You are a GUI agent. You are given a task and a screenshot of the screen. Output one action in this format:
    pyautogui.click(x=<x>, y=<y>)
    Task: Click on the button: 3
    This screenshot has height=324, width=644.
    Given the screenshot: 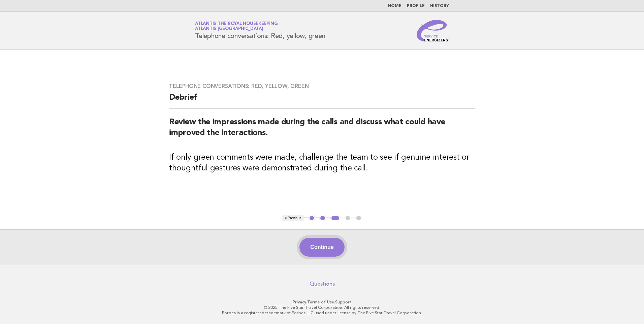 What is the action you would take?
    pyautogui.click(x=335, y=218)
    